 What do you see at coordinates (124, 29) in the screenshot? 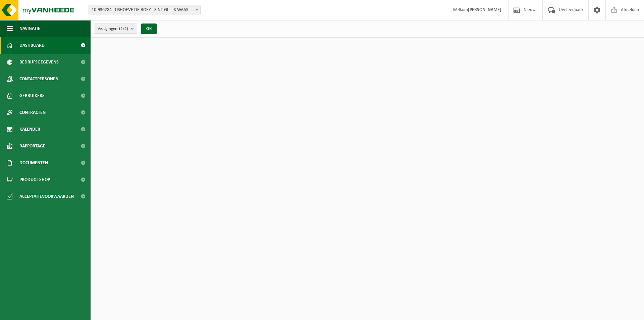
I see `count: (2/2)` at bounding box center [124, 29].